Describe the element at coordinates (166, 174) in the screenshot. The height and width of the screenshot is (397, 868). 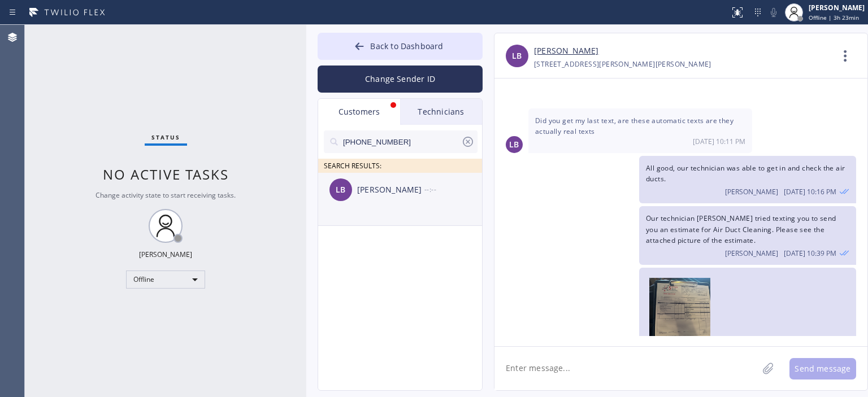
I see `span: No active tasks` at that location.